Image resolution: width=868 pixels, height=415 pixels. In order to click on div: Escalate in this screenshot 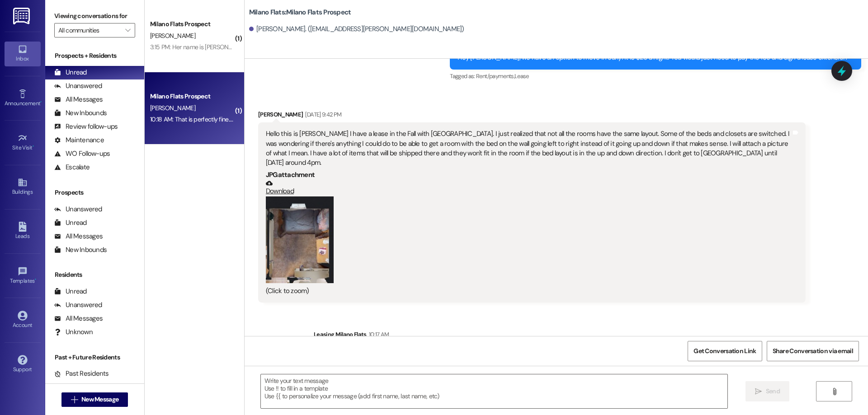, I will do `click(72, 167)`.